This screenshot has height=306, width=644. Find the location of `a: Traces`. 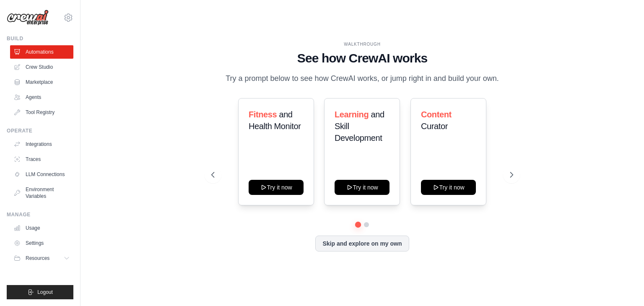

a: Traces is located at coordinates (41, 159).